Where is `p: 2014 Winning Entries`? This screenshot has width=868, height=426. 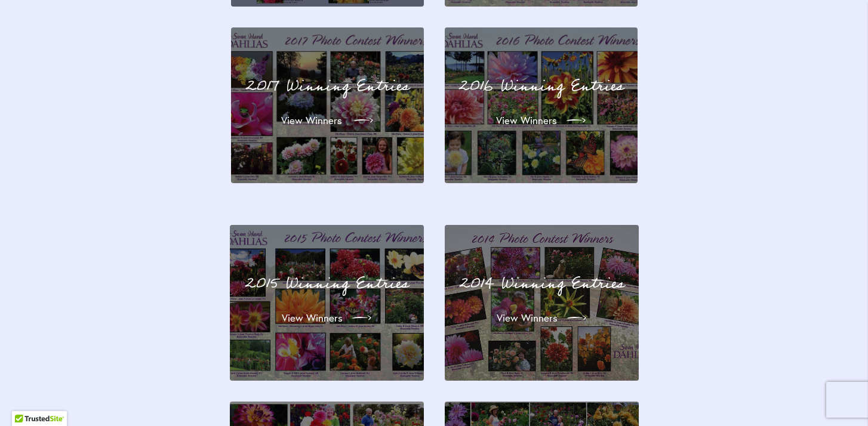
p: 2014 Winning Entries is located at coordinates (542, 284).